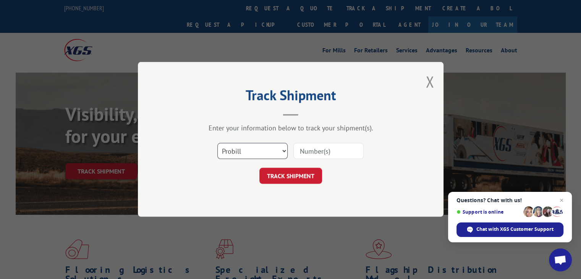 This screenshot has width=581, height=279. Describe the element at coordinates (560, 260) in the screenshot. I see `a: Open chat` at that location.